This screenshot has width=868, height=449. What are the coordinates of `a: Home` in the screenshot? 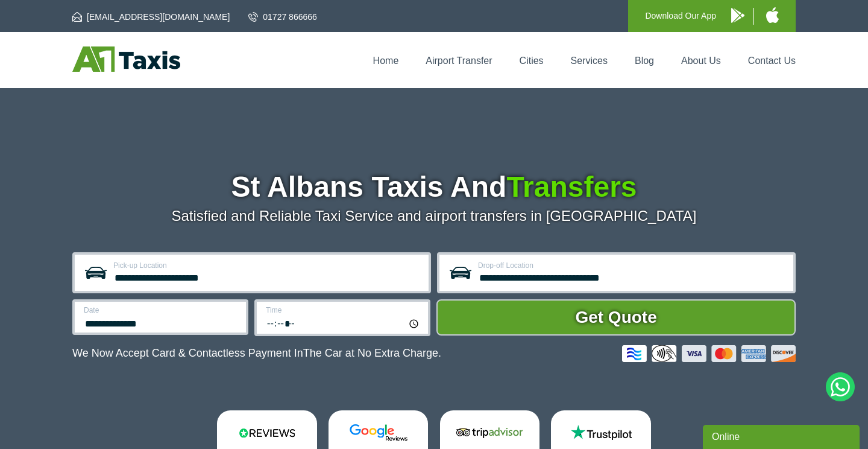 It's located at (386, 60).